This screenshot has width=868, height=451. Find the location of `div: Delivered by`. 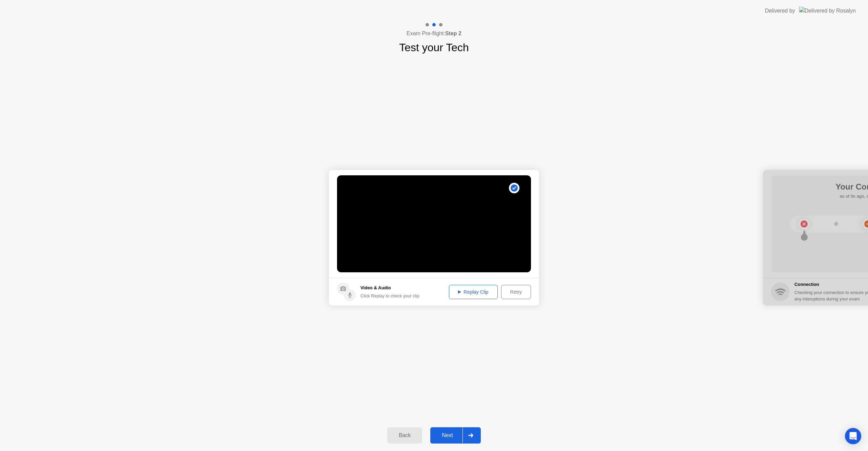

div: Delivered by is located at coordinates (780, 11).